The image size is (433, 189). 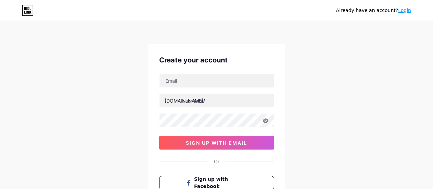 I want to click on div: Or, so click(x=217, y=161).